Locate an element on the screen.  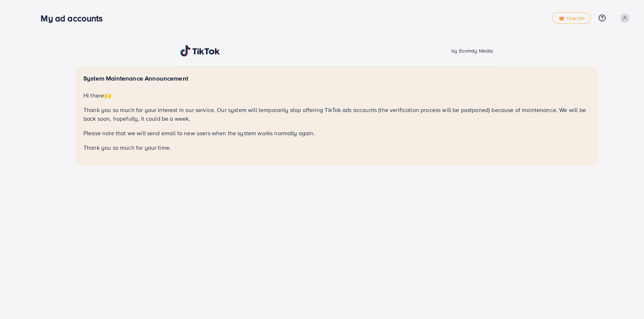
p: Please note that we will send email to new users when the system works normally again. is located at coordinates (336, 133).